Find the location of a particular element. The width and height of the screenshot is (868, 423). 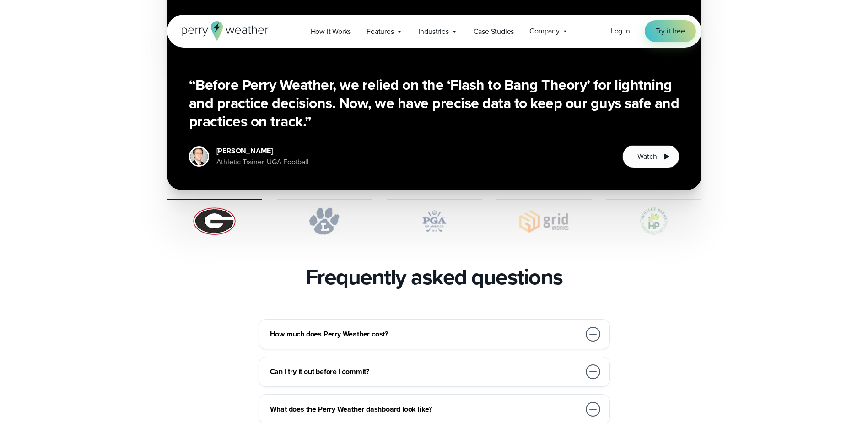

span: Watch is located at coordinates (647, 157).